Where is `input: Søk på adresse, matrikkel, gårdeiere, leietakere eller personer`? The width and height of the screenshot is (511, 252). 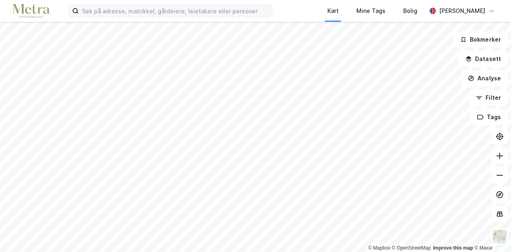
input: Søk på adresse, matrikkel, gårdeiere, leietakere eller personer is located at coordinates (175, 11).